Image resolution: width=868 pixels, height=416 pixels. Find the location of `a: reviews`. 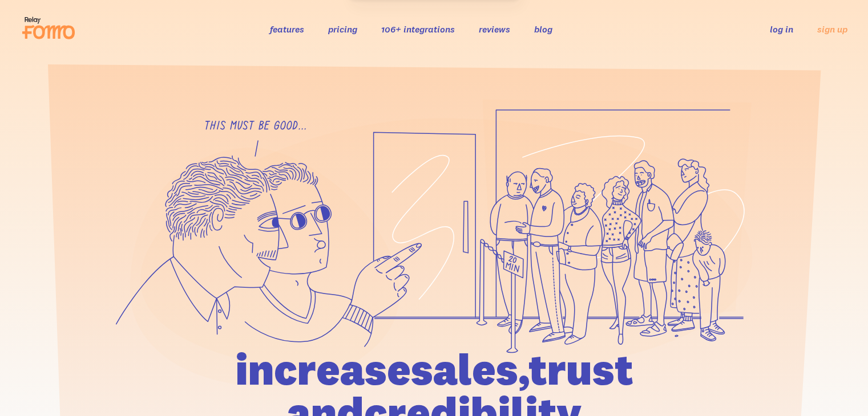

a: reviews is located at coordinates (494, 29).